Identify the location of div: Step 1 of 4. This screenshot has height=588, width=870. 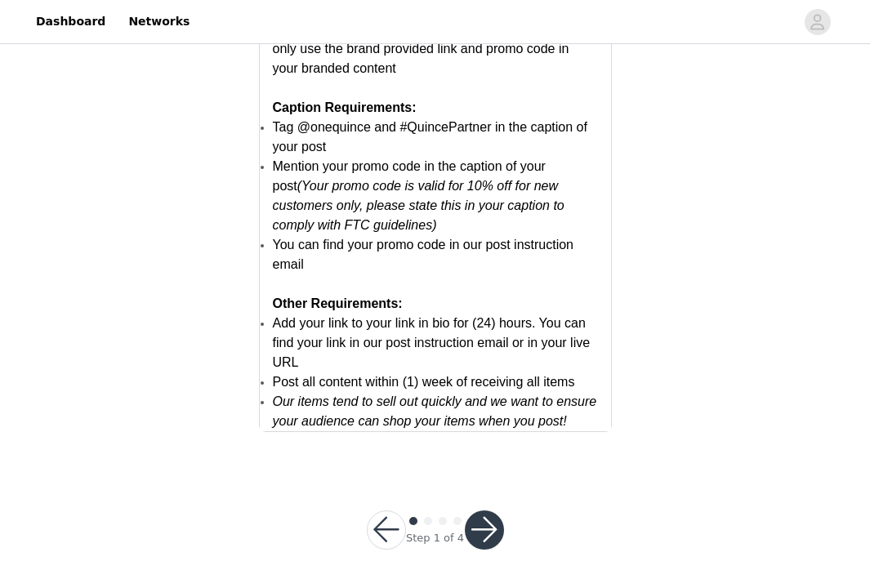
(435, 538).